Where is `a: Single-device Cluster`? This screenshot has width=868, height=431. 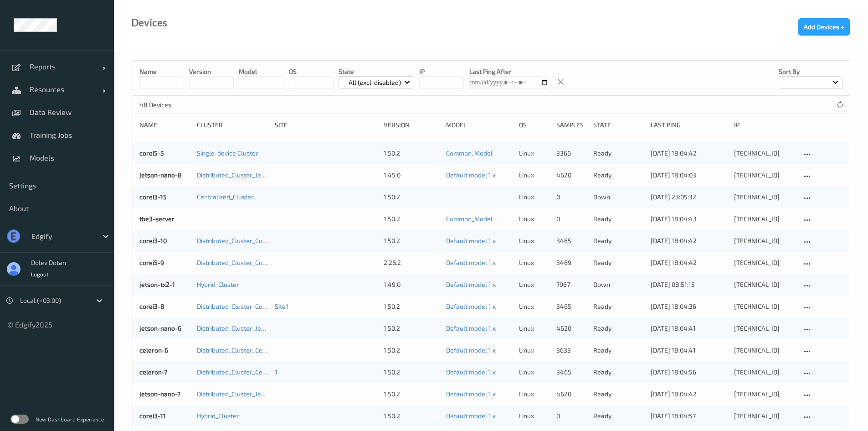 a: Single-device Cluster is located at coordinates (227, 152).